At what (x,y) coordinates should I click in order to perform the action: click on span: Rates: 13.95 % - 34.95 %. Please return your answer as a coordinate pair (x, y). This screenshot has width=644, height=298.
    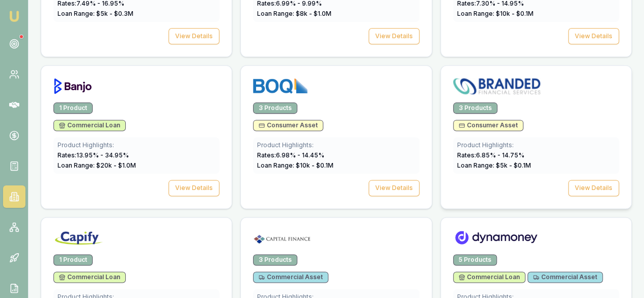
    Looking at the image, I should click on (93, 155).